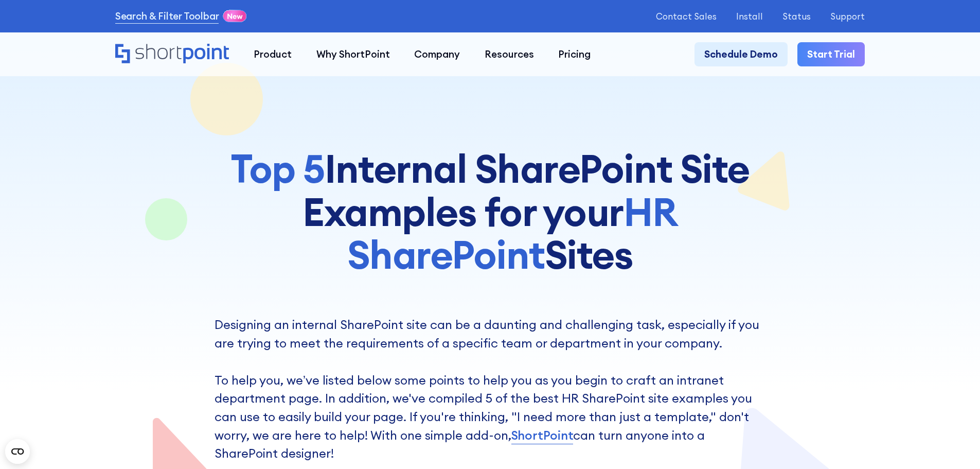 The width and height of the screenshot is (980, 469). What do you see at coordinates (490, 389) in the screenshot?
I see `p: Designing an internal SharePoint site can be a daunting and challenging task, especially if you a...` at bounding box center [490, 389].